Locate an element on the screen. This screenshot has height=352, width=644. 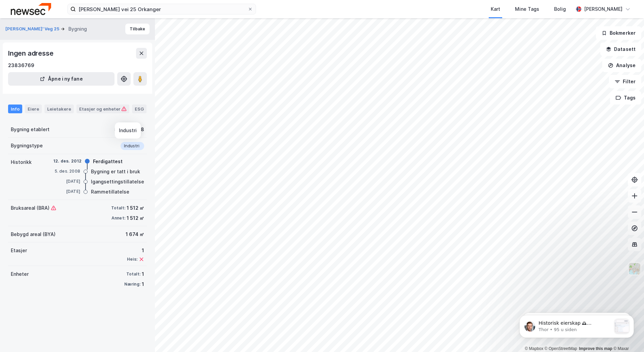
div: Bygning etablert is located at coordinates (30, 130).